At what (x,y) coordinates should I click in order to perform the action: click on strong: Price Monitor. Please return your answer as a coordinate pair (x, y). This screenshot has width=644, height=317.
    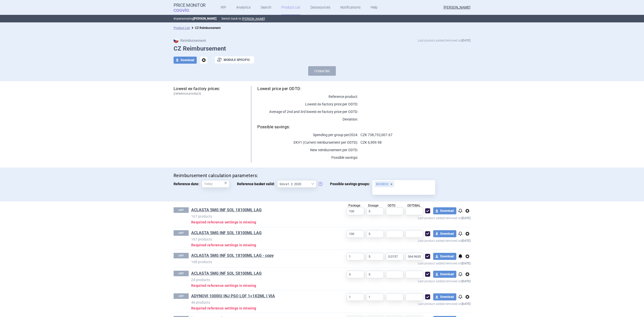
    Looking at the image, I should click on (190, 5).